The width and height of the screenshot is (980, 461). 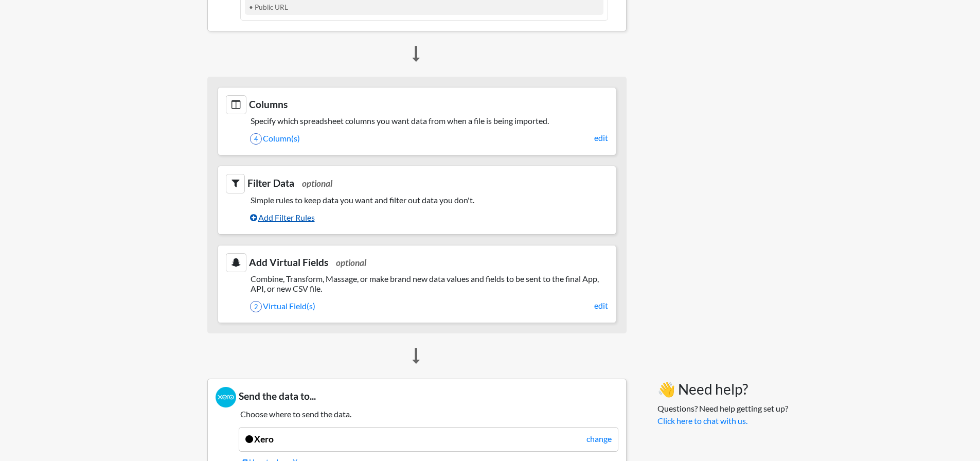 What do you see at coordinates (260, 438) in the screenshot?
I see `a: Xero` at bounding box center [260, 438].